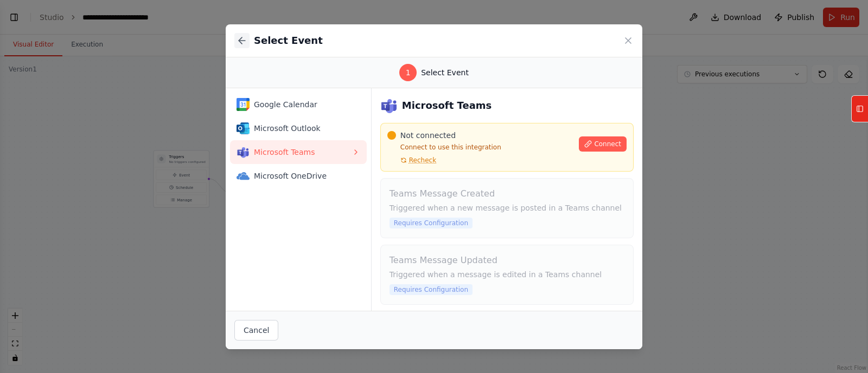  What do you see at coordinates (299, 128) in the screenshot?
I see `button: Microsoft OutlookMicrosoft Outlook` at bounding box center [299, 128].